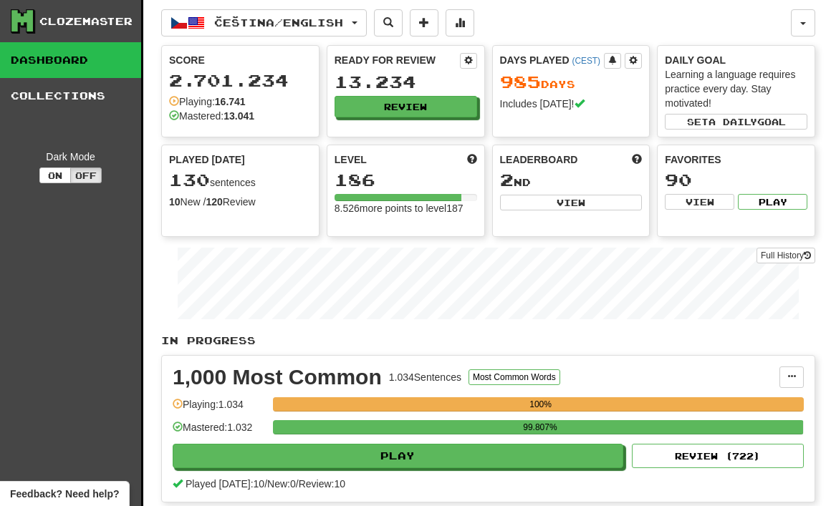  Describe the element at coordinates (637, 160) in the screenshot. I see `span: This week in points, UTC` at that location.